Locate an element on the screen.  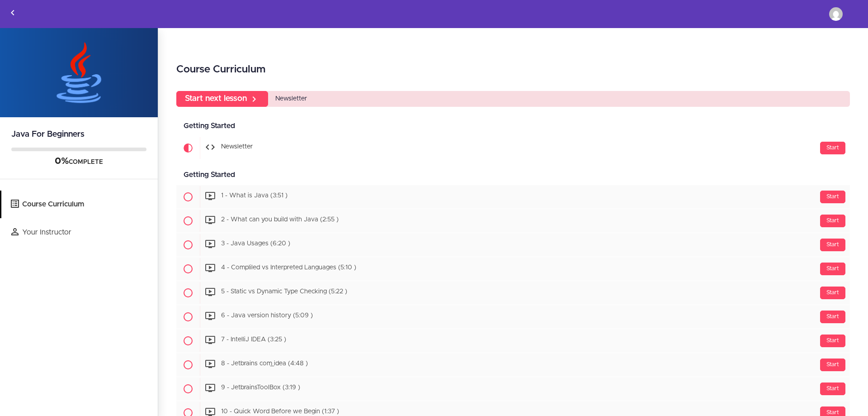
span: 3 - Java Usages (6:20 ) is located at coordinates (255, 244).